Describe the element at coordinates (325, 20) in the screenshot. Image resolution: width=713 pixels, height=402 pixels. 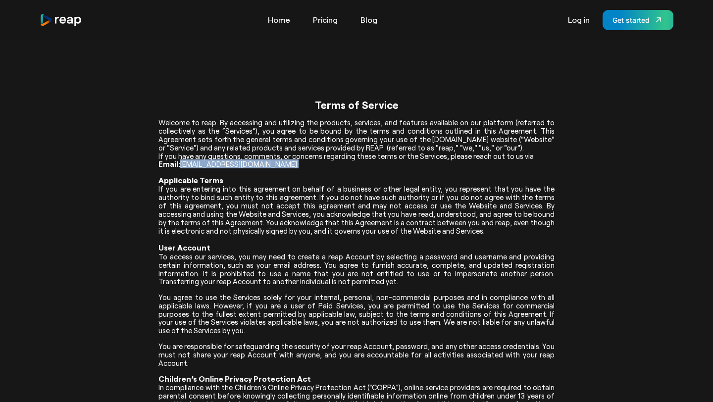
I see `a: Pricing` at that location.